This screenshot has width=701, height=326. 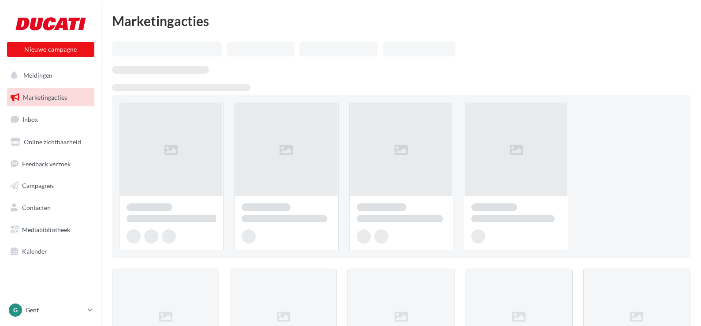 I want to click on a: Inbox, so click(x=51, y=119).